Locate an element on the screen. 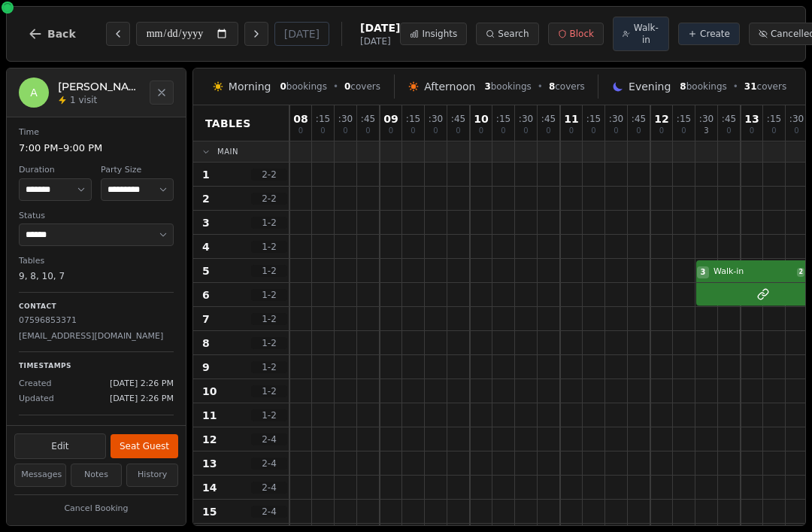 This screenshot has width=812, height=532. p: Timestamps is located at coordinates (97, 366).